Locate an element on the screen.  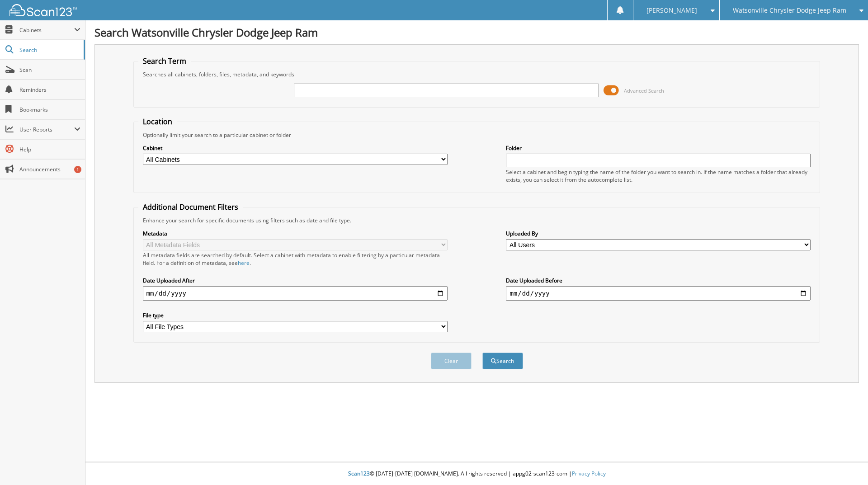
span: Cabinets is located at coordinates (46, 30).